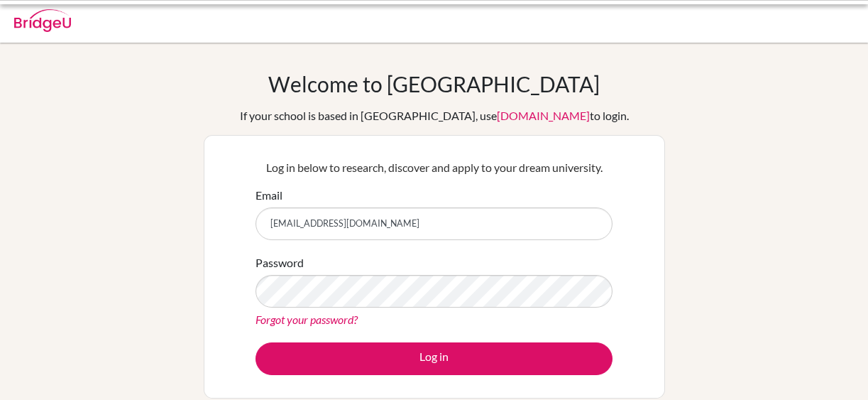  Describe the element at coordinates (434, 167) in the screenshot. I see `p: Log in below to research, discover and apply to your dream university.` at that location.